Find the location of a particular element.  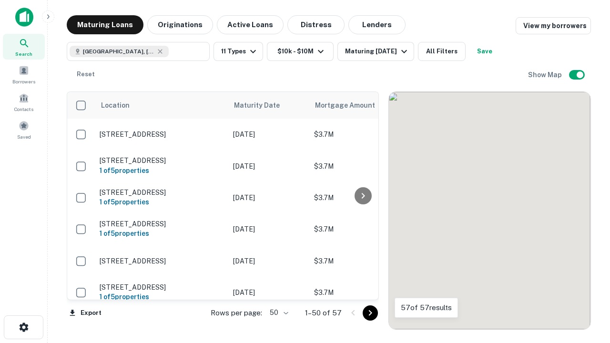

button: Reset is located at coordinates (86, 74).